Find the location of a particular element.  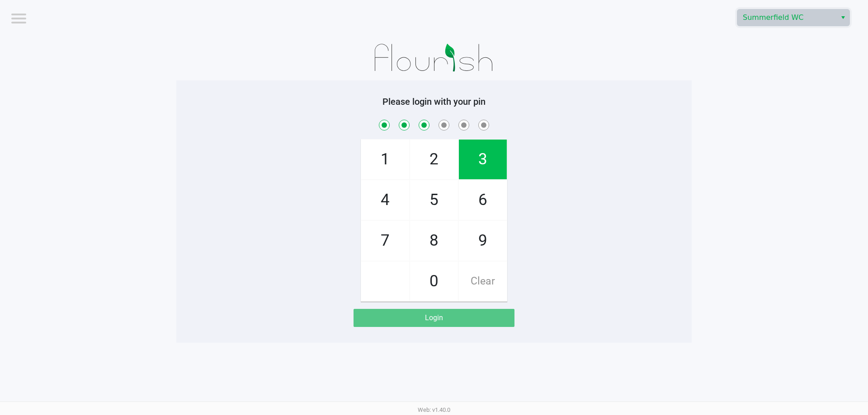

span: 1 is located at coordinates (385, 159).